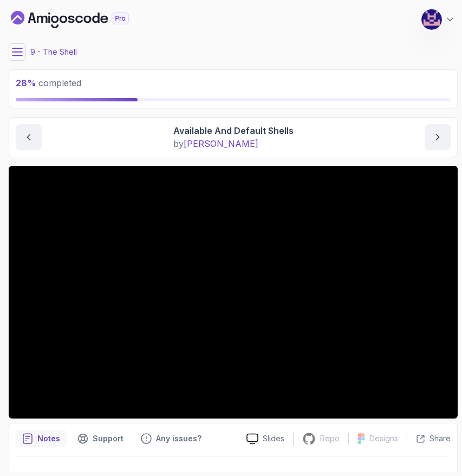 This screenshot has height=476, width=462. What do you see at coordinates (41, 439) in the screenshot?
I see `button: notes button` at bounding box center [41, 439].